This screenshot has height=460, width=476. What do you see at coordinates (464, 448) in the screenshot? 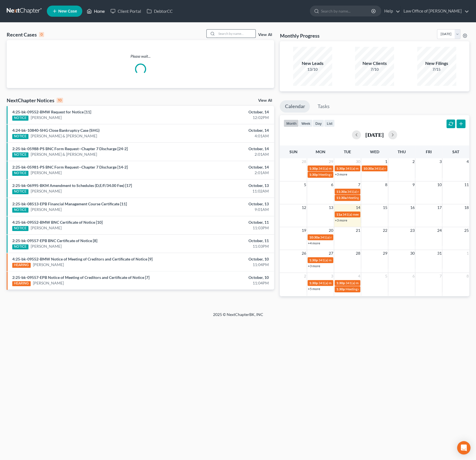
I see `div: Open Intercom Messenger` at bounding box center [464, 448].